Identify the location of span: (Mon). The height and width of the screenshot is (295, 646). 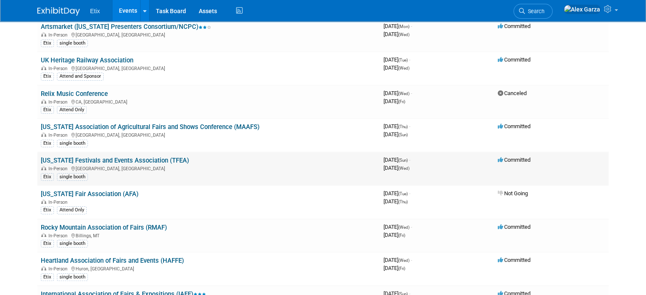
(404, 26).